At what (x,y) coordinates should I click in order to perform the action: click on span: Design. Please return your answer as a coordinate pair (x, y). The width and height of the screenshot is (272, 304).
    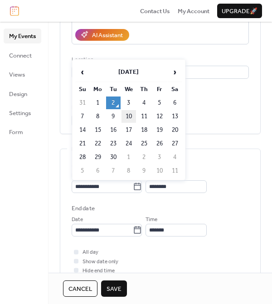
    Looking at the image, I should click on (18, 94).